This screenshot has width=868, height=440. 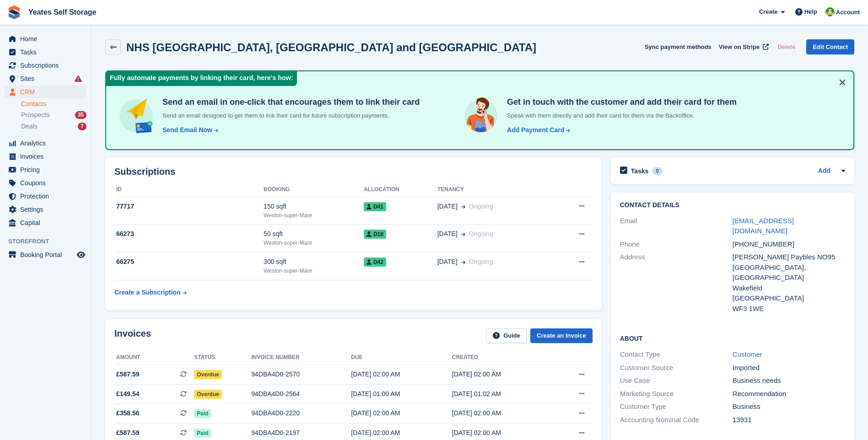 I want to click on span: Sites, so click(x=48, y=79).